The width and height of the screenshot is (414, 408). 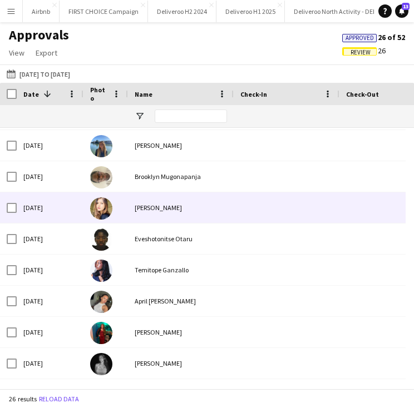 What do you see at coordinates (101, 271) in the screenshot?
I see `img: Temitope Ganzallo` at bounding box center [101, 271].